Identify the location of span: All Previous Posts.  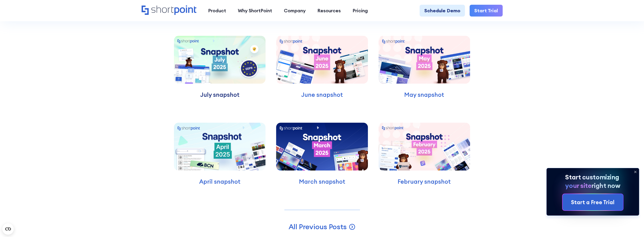
(317, 226).